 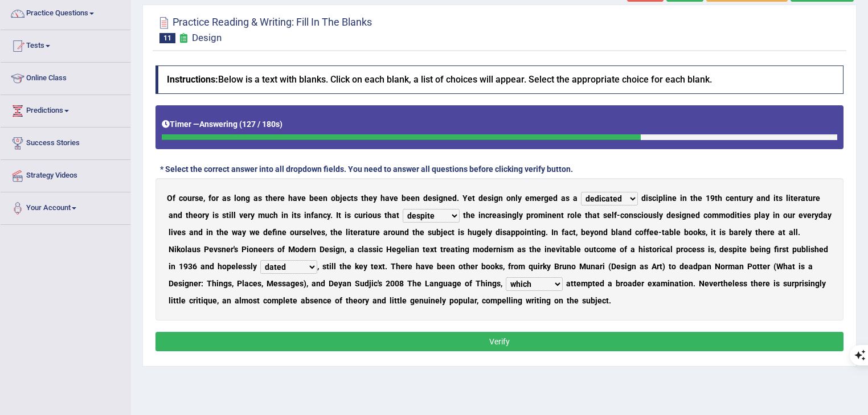 I want to click on b: 127 / 180s, so click(x=261, y=124).